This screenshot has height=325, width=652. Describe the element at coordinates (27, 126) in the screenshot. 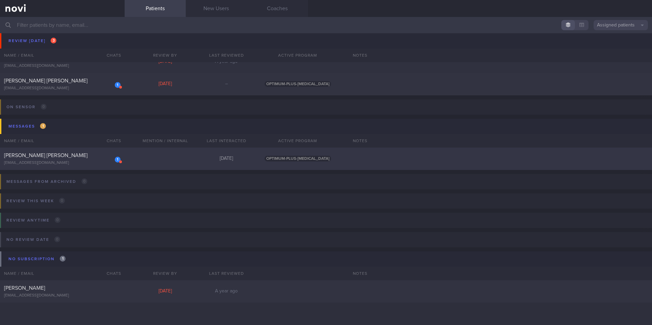

I see `div: Messages` at that location.